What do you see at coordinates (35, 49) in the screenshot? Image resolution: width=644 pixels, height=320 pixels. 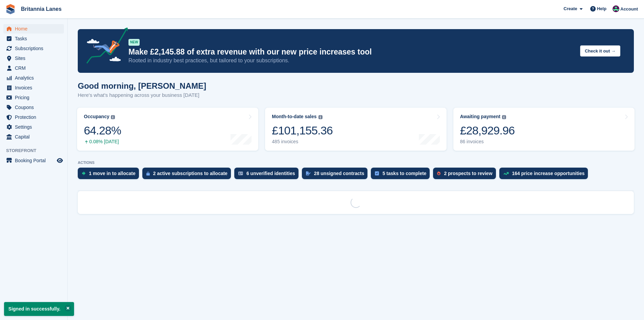 I see `span: Subscriptions` at bounding box center [35, 49].